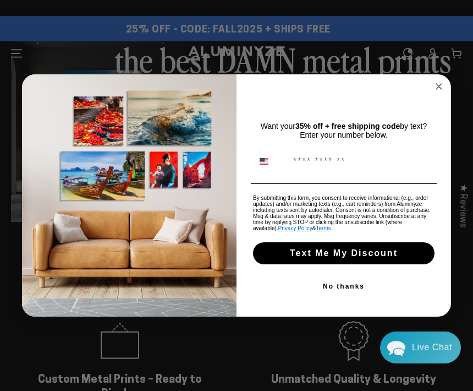  What do you see at coordinates (323, 228) in the screenshot?
I see `a: Terms` at bounding box center [323, 228].